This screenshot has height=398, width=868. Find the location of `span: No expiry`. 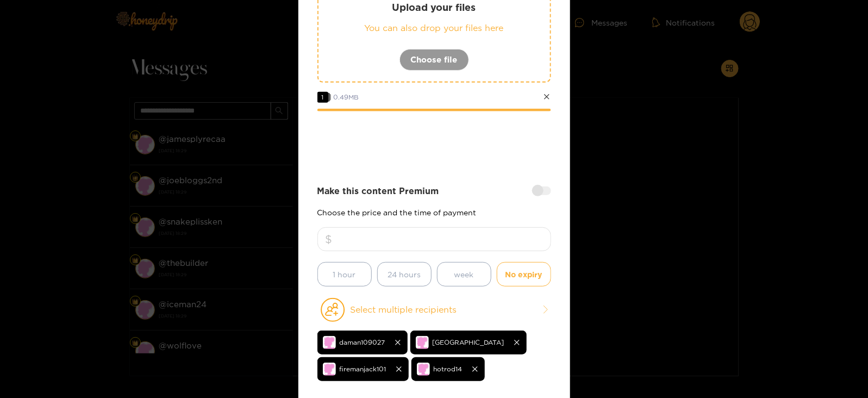

span: No expiry is located at coordinates (524, 274).